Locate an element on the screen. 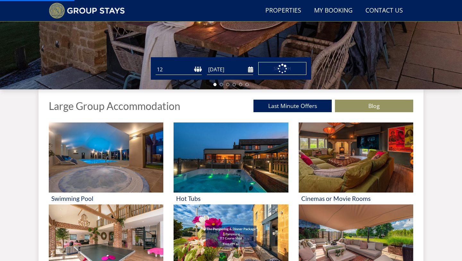  a: Properties is located at coordinates (284, 11).